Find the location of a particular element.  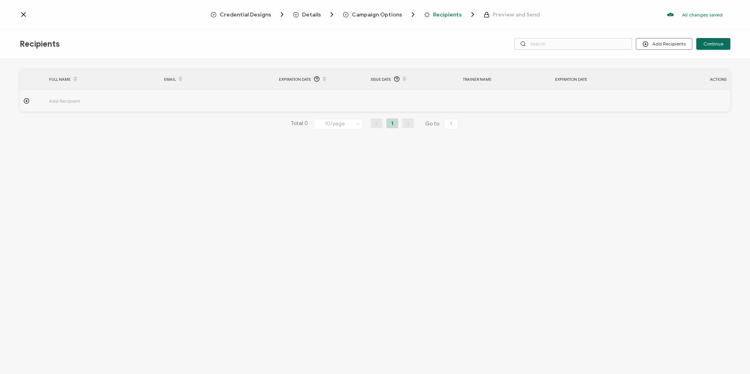

div: FULL NAME is located at coordinates (102, 79).